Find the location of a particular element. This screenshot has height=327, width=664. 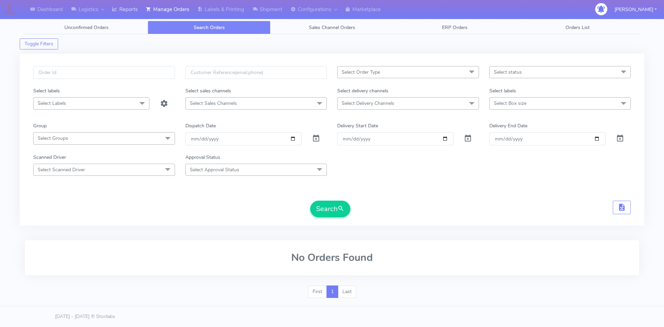

span: Select Groups is located at coordinates (53, 138).